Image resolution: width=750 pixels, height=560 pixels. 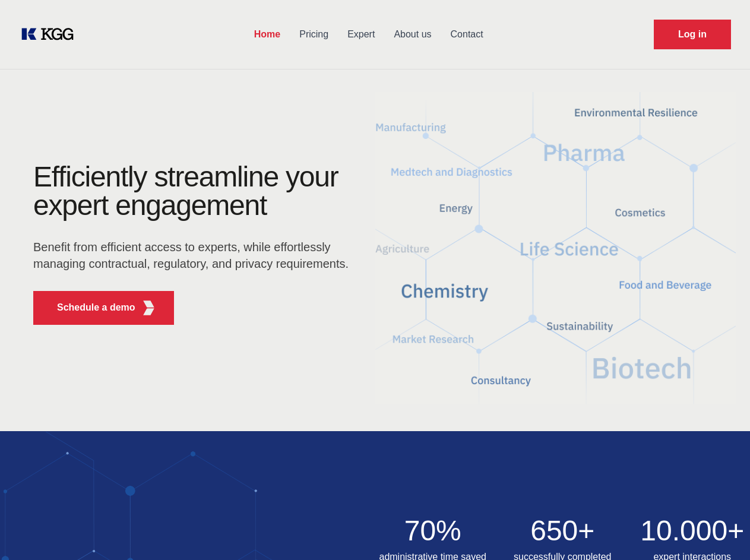 What do you see at coordinates (195, 256) in the screenshot?
I see `p: Benefit from efficient access to experts, while effortlessly managing contractual, regulatory, an...` at bounding box center [195, 256].